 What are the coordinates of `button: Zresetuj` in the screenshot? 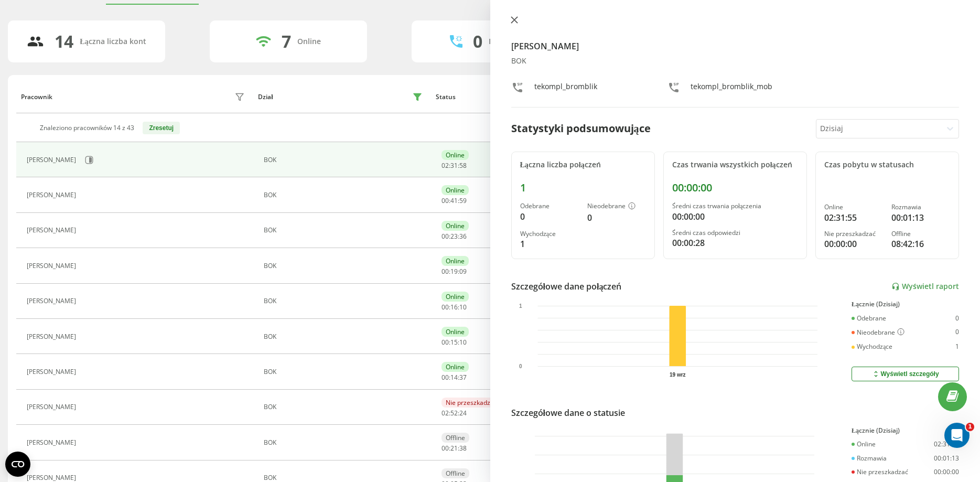 It's located at (161, 128).